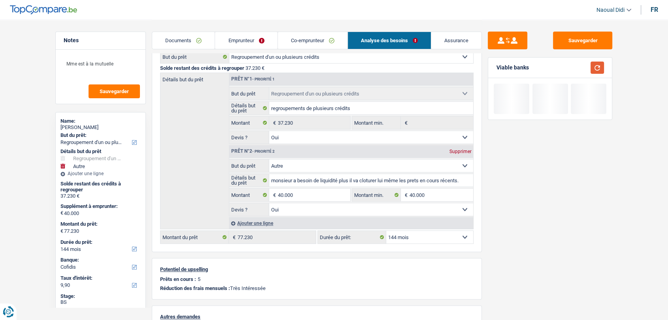 This screenshot has width=668, height=320. I want to click on span: Réduction des frais mensuels :, so click(195, 288).